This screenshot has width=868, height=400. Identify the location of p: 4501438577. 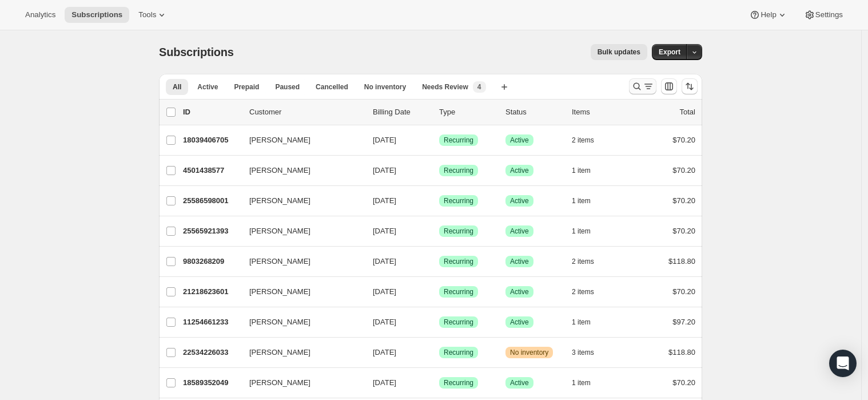
(211, 170).